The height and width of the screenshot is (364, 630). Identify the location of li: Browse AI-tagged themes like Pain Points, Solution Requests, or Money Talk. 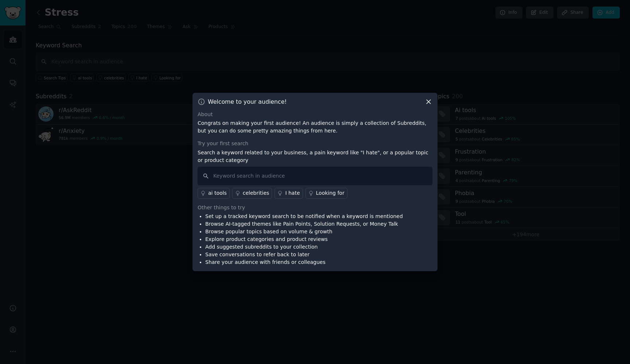
(304, 224).